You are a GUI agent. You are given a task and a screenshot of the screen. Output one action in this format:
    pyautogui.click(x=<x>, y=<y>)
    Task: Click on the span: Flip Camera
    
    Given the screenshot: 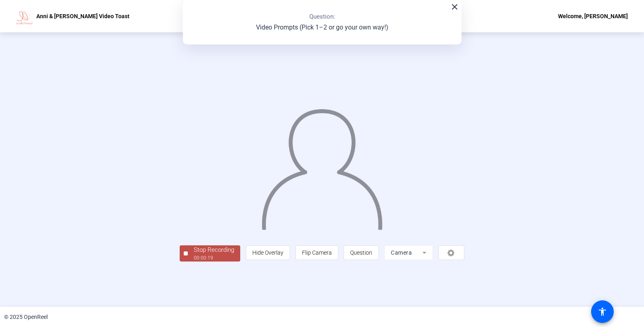 What is the action you would take?
    pyautogui.click(x=317, y=253)
    